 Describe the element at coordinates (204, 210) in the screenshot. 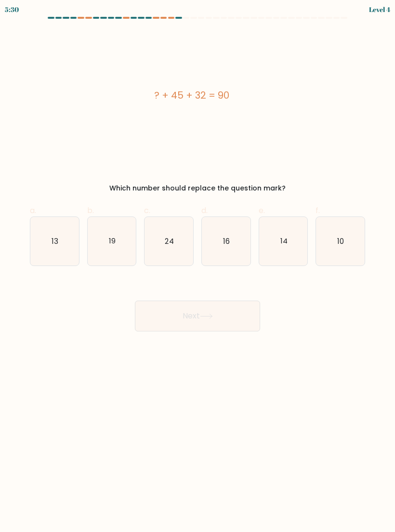

I see `span: d.` at that location.